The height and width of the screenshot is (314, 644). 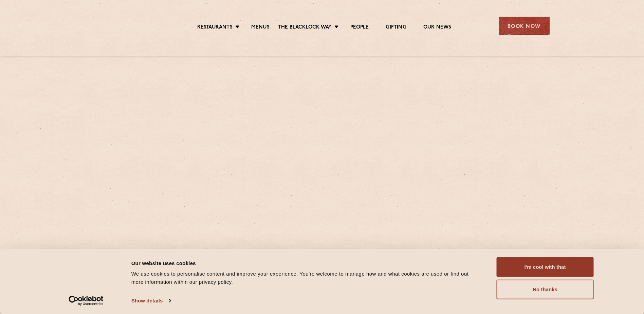 What do you see at coordinates (305, 28) in the screenshot?
I see `a: The Blacklock Way` at bounding box center [305, 28].